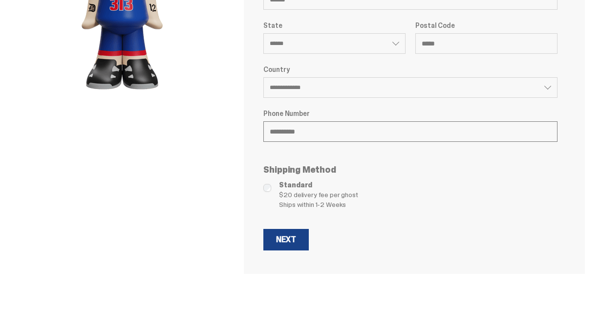 This screenshot has width=600, height=316. What do you see at coordinates (410, 113) in the screenshot?
I see `label: Phone Number` at bounding box center [410, 113].